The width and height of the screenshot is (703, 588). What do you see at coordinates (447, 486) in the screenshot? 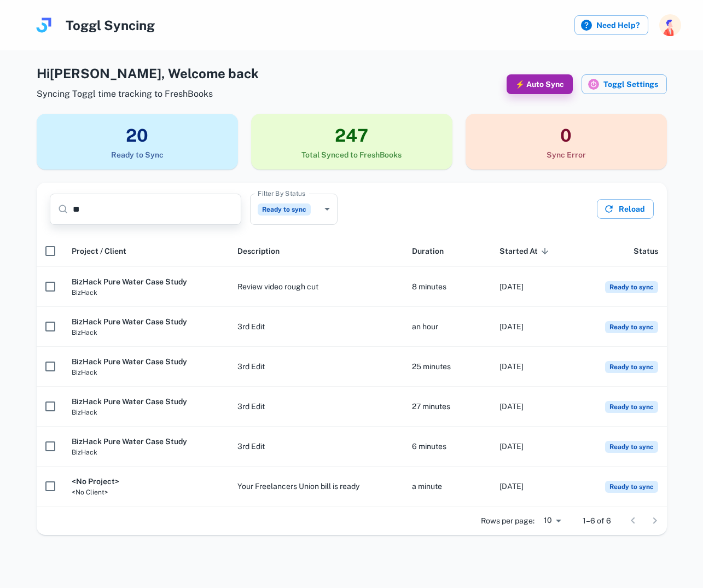
I see `td: a minute` at bounding box center [447, 486].